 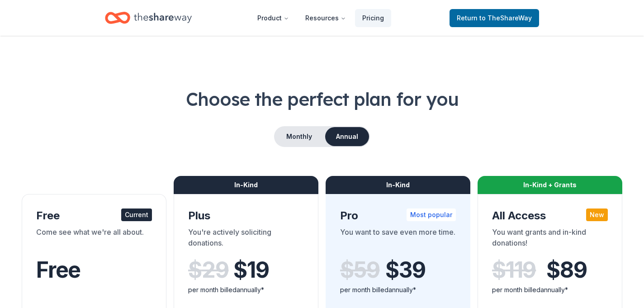 I want to click on a: Pricing, so click(x=373, y=18).